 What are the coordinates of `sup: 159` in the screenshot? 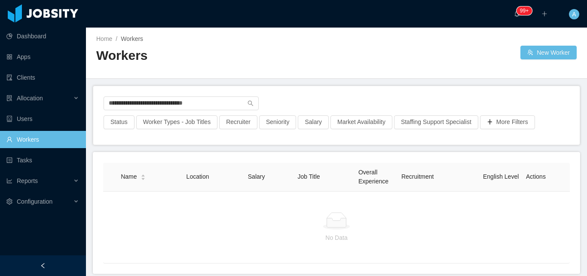 It's located at (525, 11).